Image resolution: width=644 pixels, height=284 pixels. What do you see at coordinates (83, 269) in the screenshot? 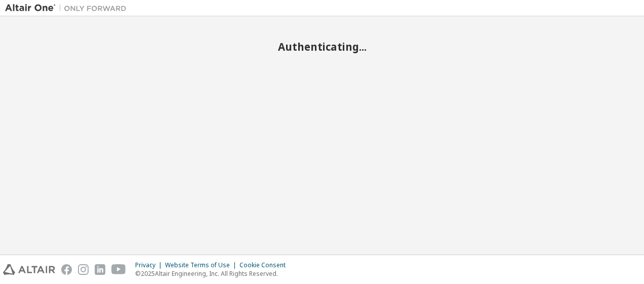
I see `img: instagram.svg` at bounding box center [83, 269].